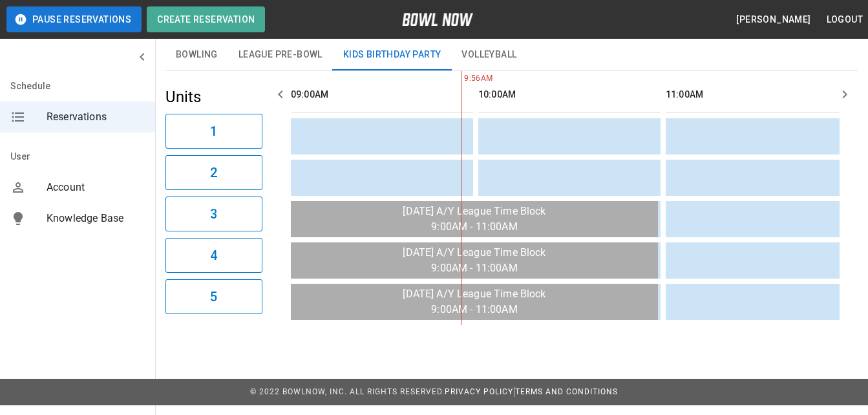 The image size is (868, 415). What do you see at coordinates (214, 131) in the screenshot?
I see `h6: 1` at bounding box center [214, 131].